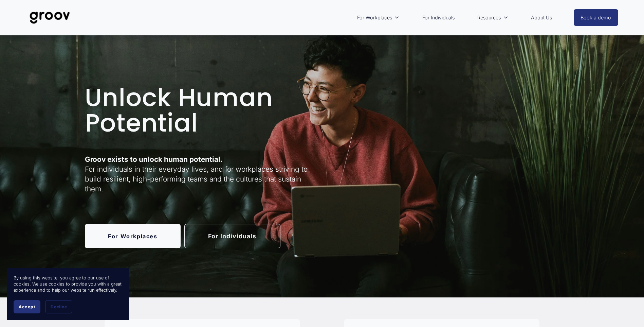 The image size is (644, 327). What do you see at coordinates (596, 17) in the screenshot?
I see `a: Book a demo` at bounding box center [596, 17].